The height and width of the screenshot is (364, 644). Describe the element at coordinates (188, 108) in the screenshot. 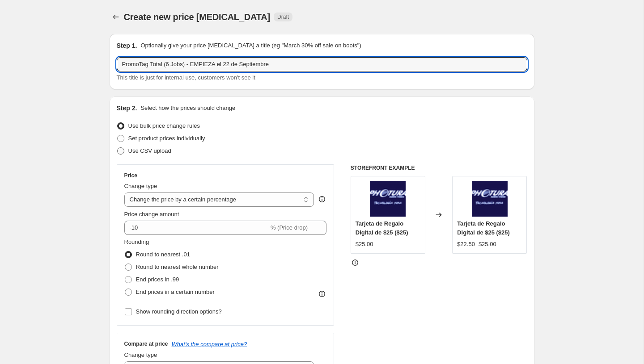

I see `p: Select how the prices should change` at that location.